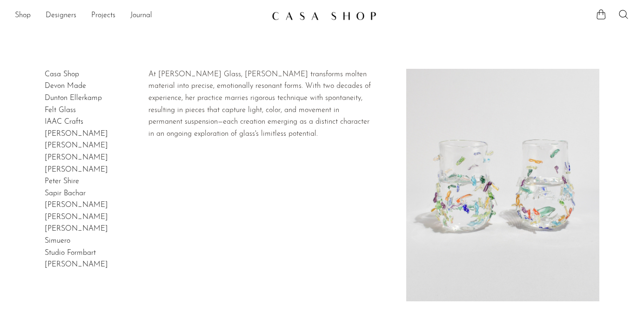 This screenshot has height=332, width=644. I want to click on a: Journal, so click(141, 16).